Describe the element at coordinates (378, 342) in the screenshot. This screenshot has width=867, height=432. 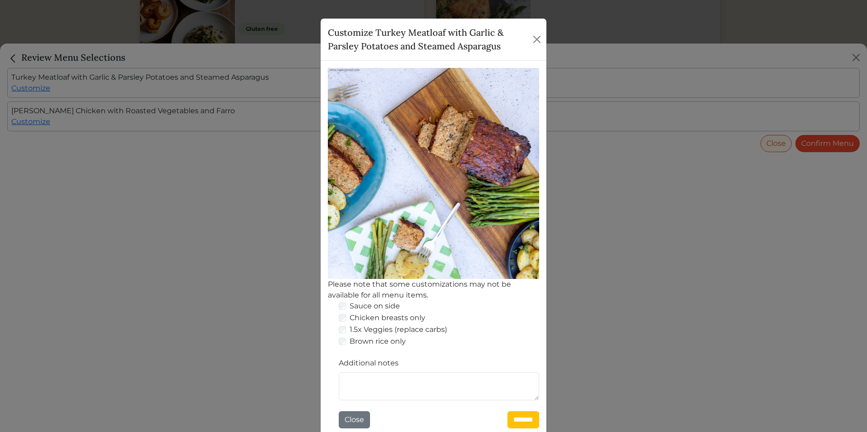
I see `label: Brown rice only` at that location.